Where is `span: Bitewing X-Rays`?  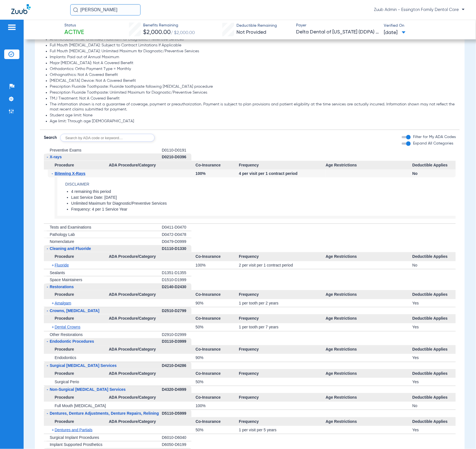
span: Bitewing X-Rays is located at coordinates (70, 173).